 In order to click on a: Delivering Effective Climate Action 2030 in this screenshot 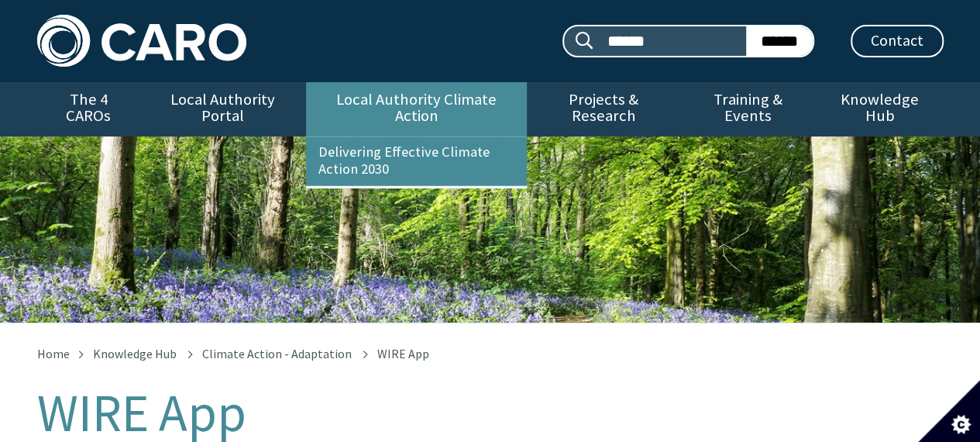, I will do `click(416, 161)`.